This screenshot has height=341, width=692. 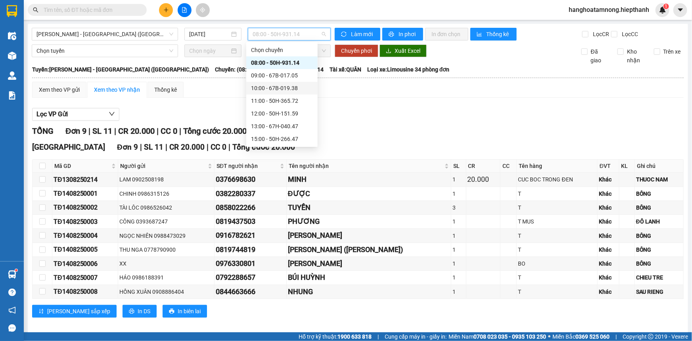 What do you see at coordinates (282, 50) in the screenshot?
I see `div: Chọn chuyến` at bounding box center [282, 50].